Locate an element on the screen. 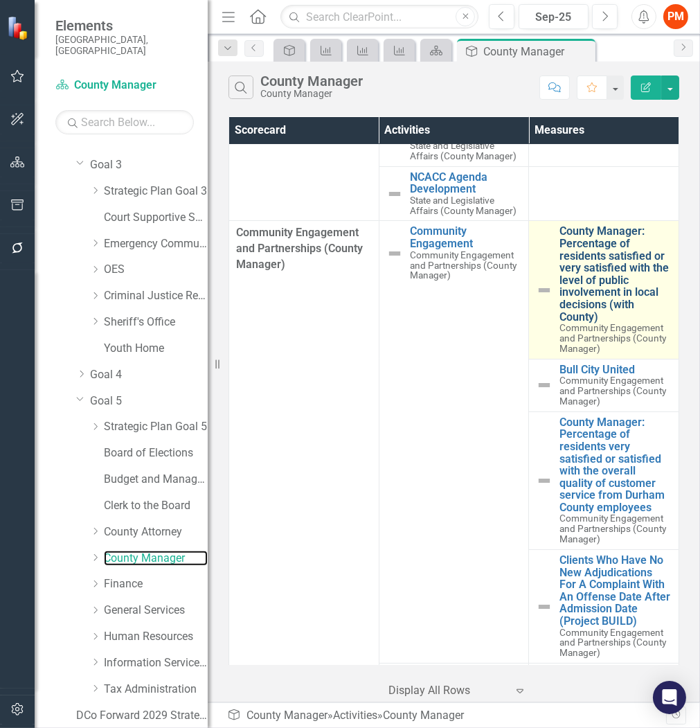  img: ClearPoint Strategy is located at coordinates (19, 28).